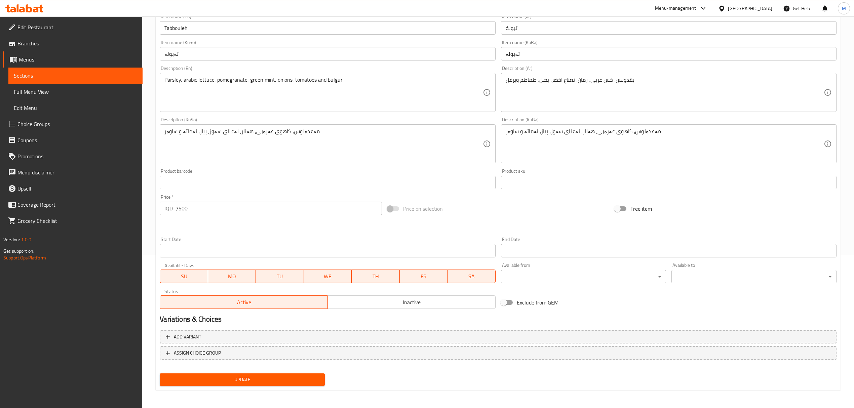 Image resolution: width=854 pixels, height=408 pixels. Describe the element at coordinates (278, 208) in the screenshot. I see `input: Please enter price` at that location.